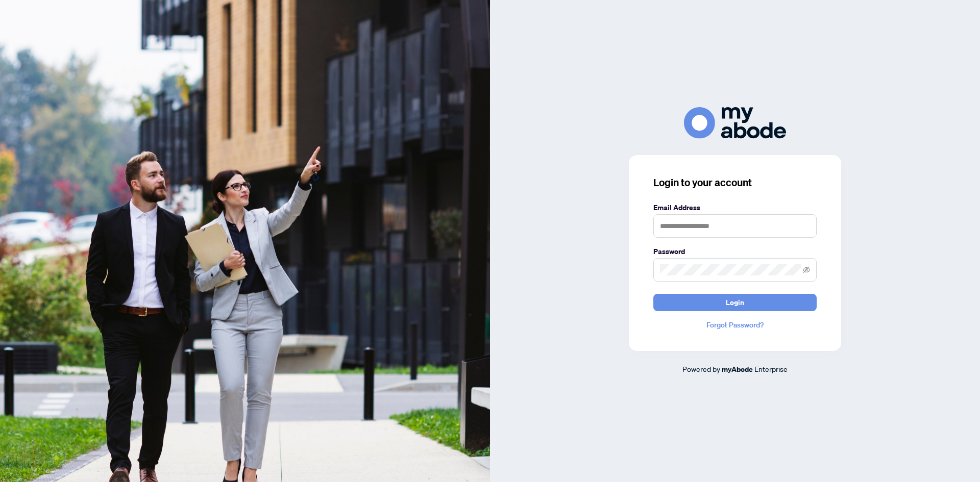  I want to click on img: ma-logo, so click(734, 122).